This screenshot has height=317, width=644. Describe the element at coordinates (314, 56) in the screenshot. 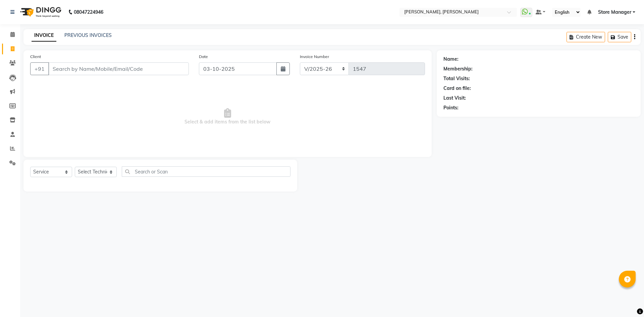

I see `label: Invoice Number` at that location.